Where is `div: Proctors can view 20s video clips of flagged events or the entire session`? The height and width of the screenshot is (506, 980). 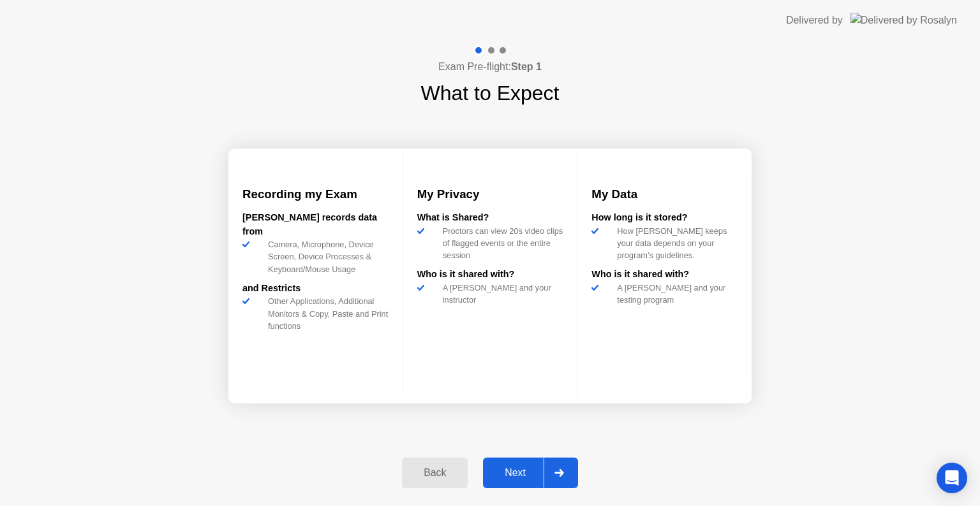
div: Proctors can view 20s video clips of flagged events or the entire session is located at coordinates (500, 243).